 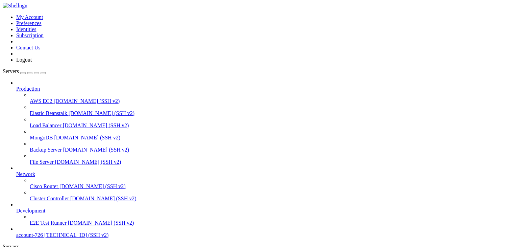 What do you see at coordinates (48, 113) in the screenshot?
I see `span: Elastic Beanstalk` at bounding box center [48, 113].